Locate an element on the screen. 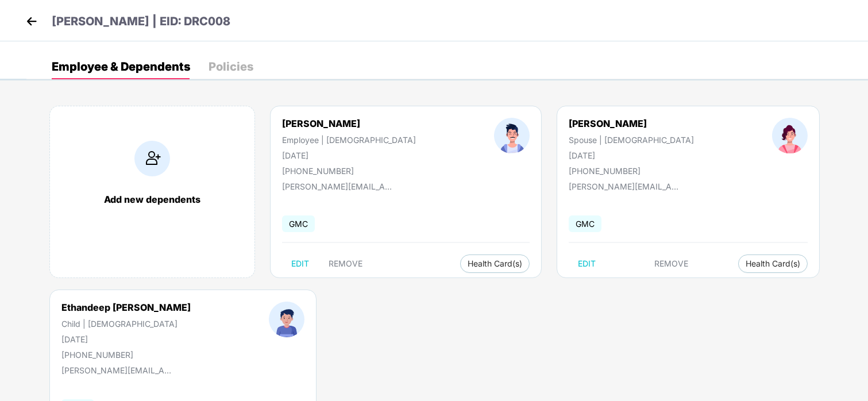  div: Employee & Dependents is located at coordinates (121, 66).